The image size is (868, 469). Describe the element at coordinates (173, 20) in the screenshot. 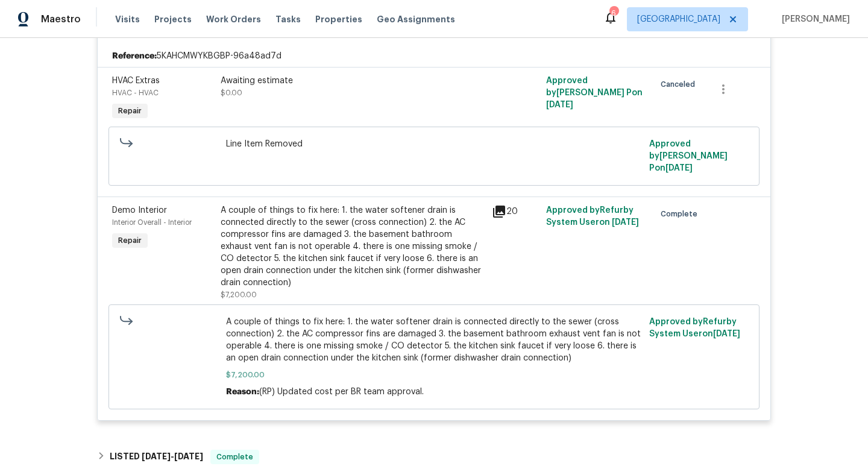

I see `span: Projects` at that location.